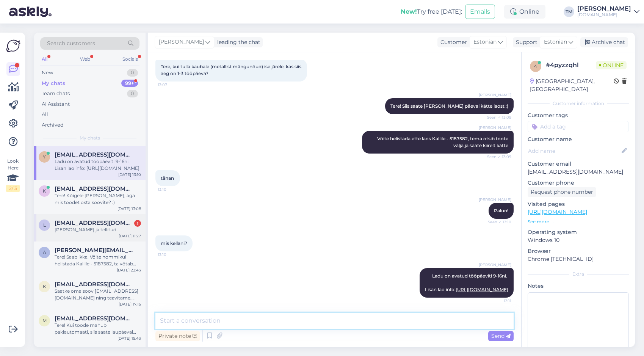 The width and height of the screenshot is (644, 356). Describe the element at coordinates (501, 211) in the screenshot. I see `span: Palun!` at that location.